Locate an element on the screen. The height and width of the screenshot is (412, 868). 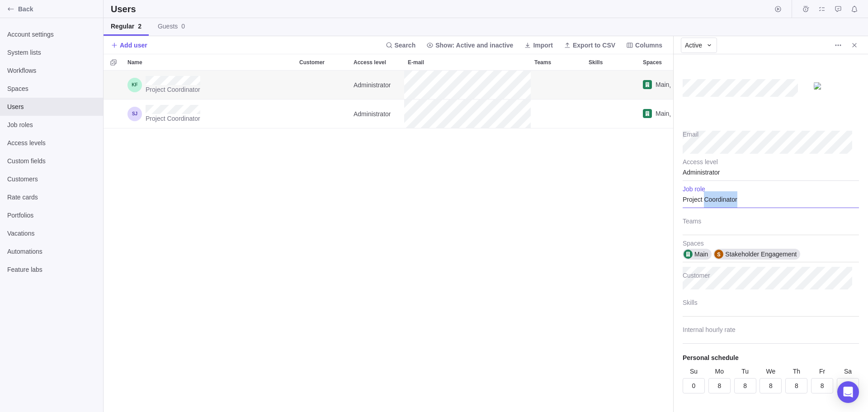
img: UserAvatar is located at coordinates (836, 86).